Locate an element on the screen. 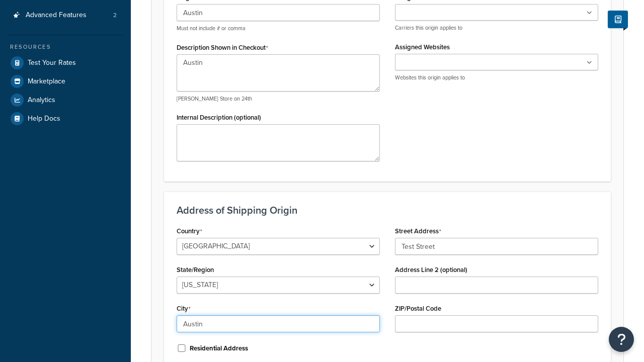 The image size is (644, 362). a: Analytics is located at coordinates (66, 100).